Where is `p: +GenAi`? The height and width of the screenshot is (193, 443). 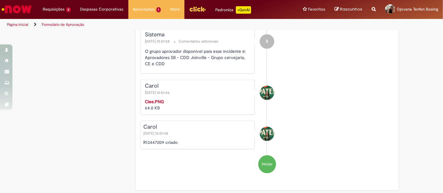 p: +GenAi is located at coordinates (243, 10).